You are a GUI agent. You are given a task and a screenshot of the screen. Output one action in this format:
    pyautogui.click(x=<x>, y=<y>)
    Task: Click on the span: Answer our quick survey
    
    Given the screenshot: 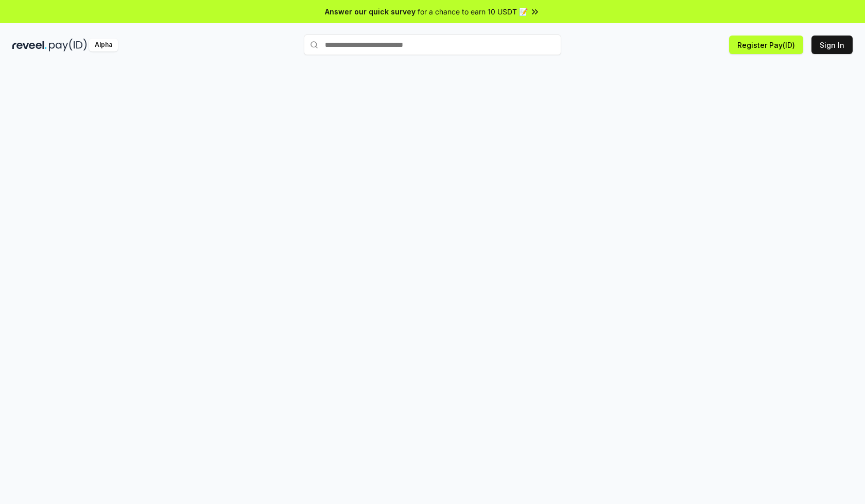 What is the action you would take?
    pyautogui.click(x=370, y=11)
    